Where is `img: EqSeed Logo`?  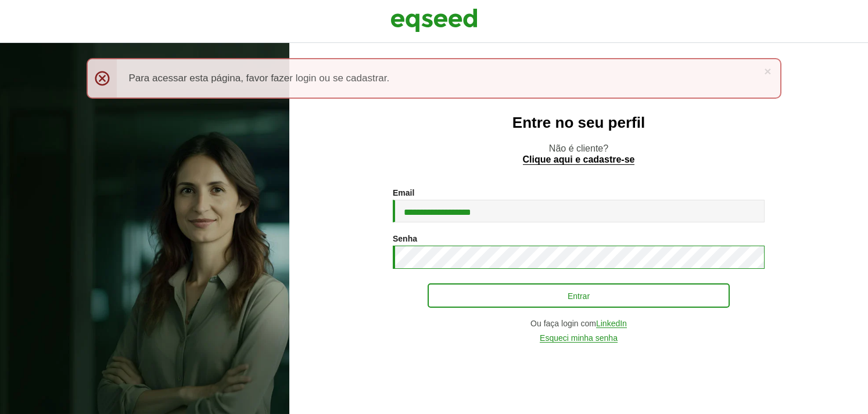 img: EqSeed Logo is located at coordinates (434, 20).